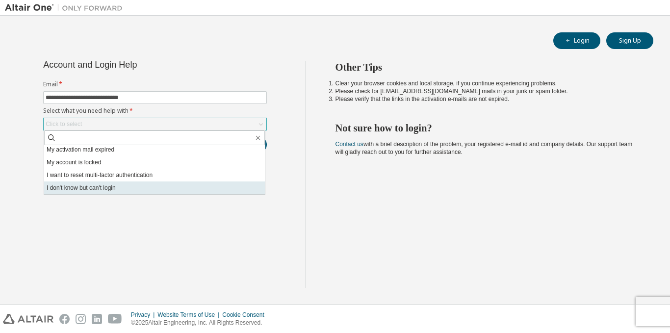  Describe the element at coordinates (64, 319) in the screenshot. I see `img: facebook.svg` at that location.